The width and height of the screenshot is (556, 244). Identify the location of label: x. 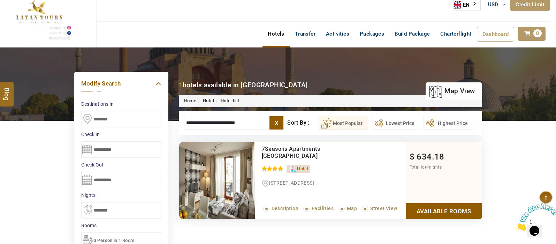
(277, 123).